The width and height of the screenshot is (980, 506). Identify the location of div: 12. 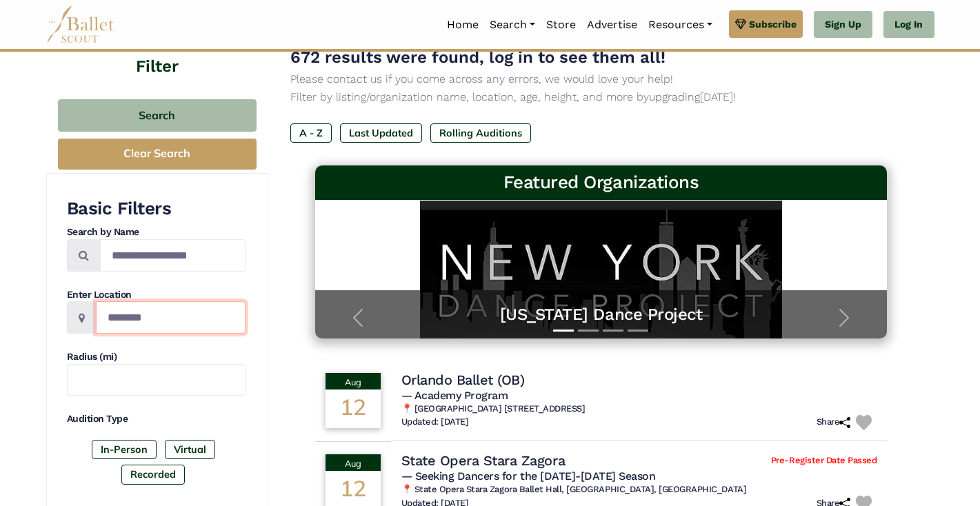
(353, 409).